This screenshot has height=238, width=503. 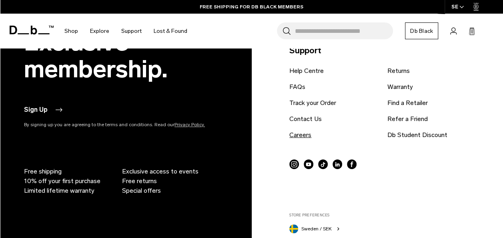 What do you see at coordinates (294, 229) in the screenshot?
I see `img: Sweden` at bounding box center [294, 229].